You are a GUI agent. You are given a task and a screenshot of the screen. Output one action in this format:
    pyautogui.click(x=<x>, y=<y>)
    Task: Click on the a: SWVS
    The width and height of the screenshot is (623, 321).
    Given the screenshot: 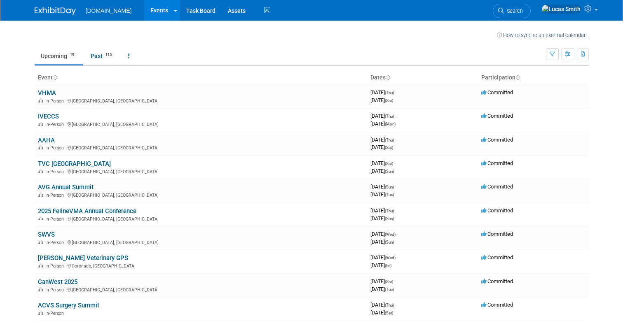 What is the action you would take?
    pyautogui.click(x=46, y=235)
    